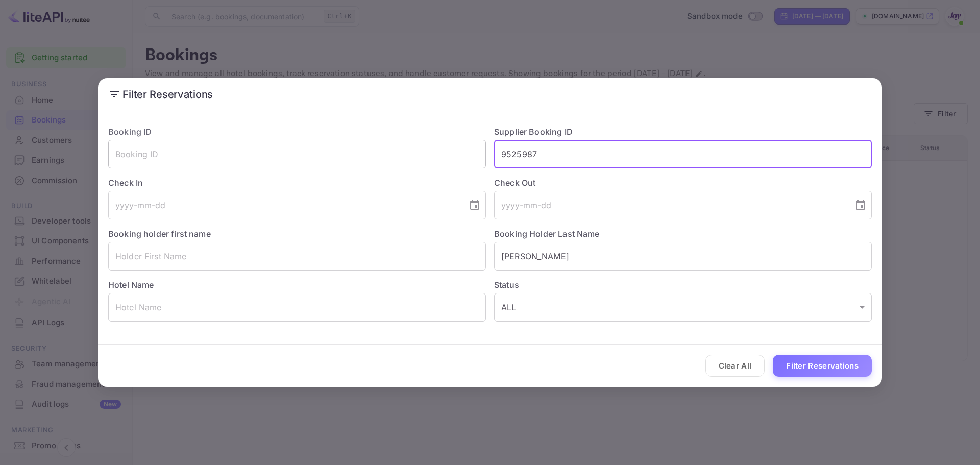 The height and width of the screenshot is (465, 980). I want to click on button: Filter Reservations, so click(823, 366).